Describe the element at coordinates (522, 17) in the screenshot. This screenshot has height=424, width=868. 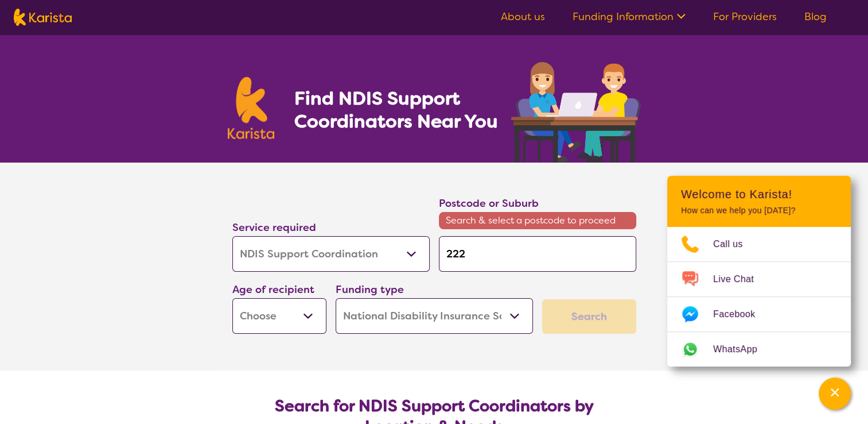
I see `a: About us` at that location.